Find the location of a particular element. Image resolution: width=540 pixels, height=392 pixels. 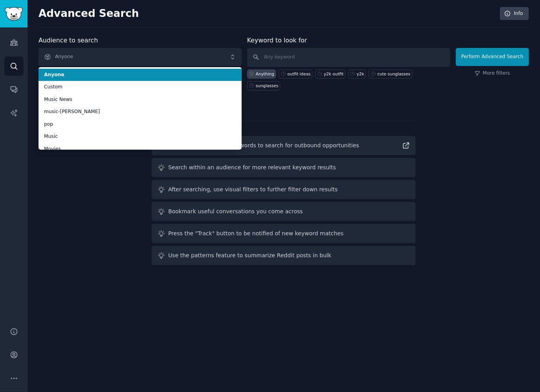

label: Audience to search is located at coordinates (68, 40).